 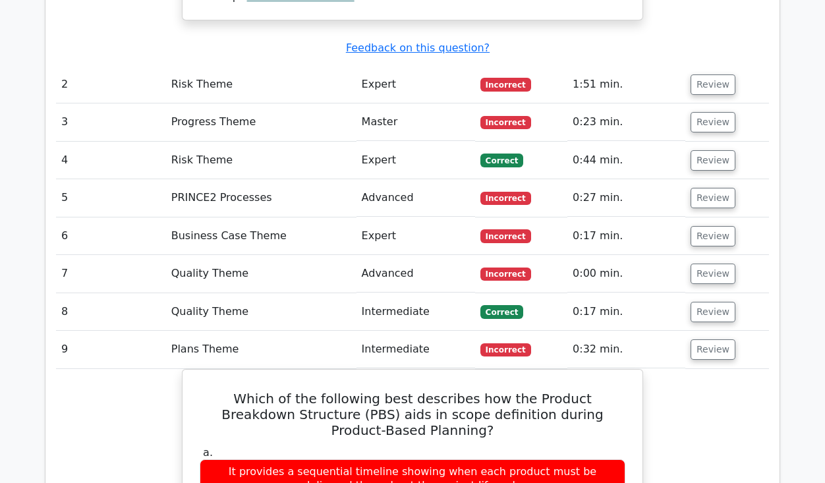 What do you see at coordinates (111, 122) in the screenshot?
I see `td: 3` at bounding box center [111, 122].